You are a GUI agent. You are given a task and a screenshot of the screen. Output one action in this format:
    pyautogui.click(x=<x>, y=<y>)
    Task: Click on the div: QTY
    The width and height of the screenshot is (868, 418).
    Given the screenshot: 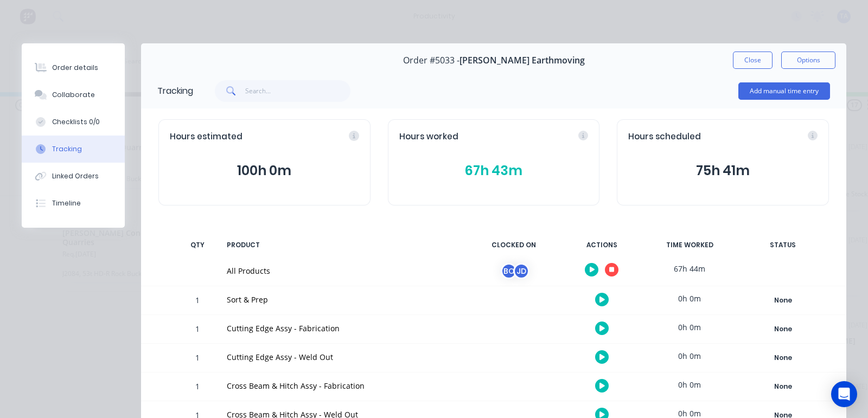 What is the action you would take?
    pyautogui.click(x=197, y=245)
    